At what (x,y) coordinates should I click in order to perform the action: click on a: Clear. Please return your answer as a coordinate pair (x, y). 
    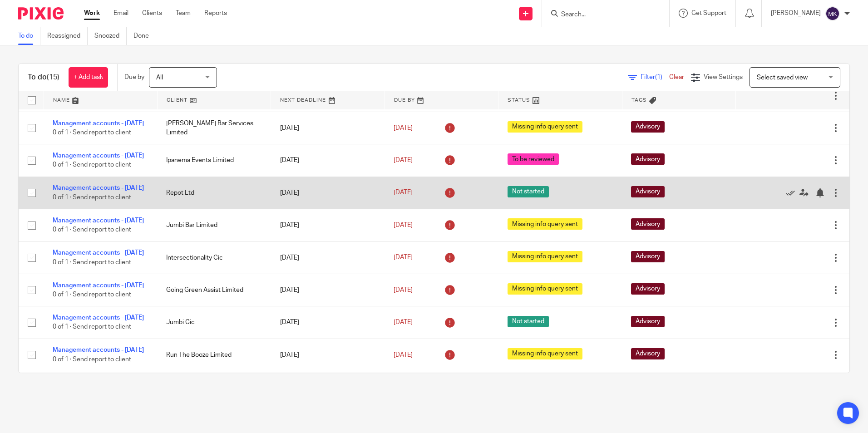
    Looking at the image, I should click on (676, 77).